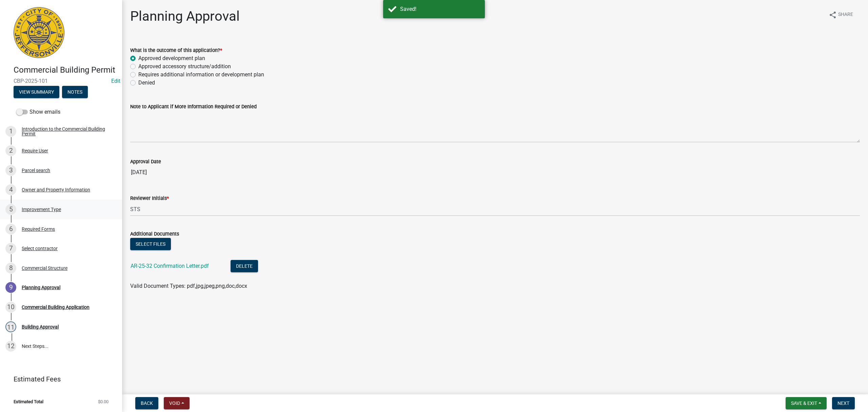 This screenshot has height=412, width=868. What do you see at coordinates (843, 403) in the screenshot?
I see `span: Next` at bounding box center [843, 403].